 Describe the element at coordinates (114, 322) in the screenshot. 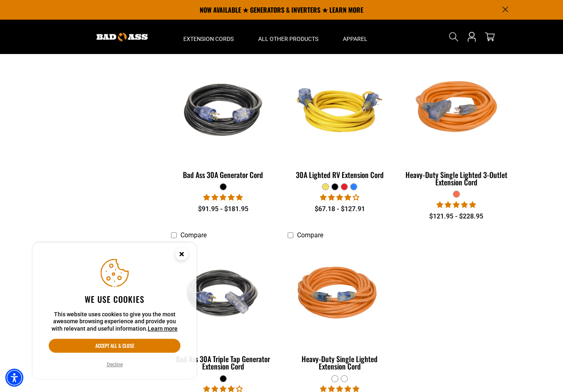

I see `p: This website uses cookies to give you the most awesome browsing experience and provide you with r...` at that location.